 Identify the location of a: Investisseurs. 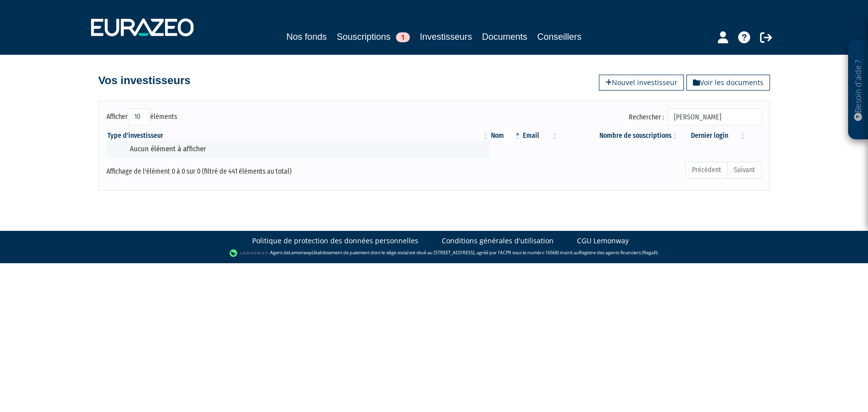
(446, 37).